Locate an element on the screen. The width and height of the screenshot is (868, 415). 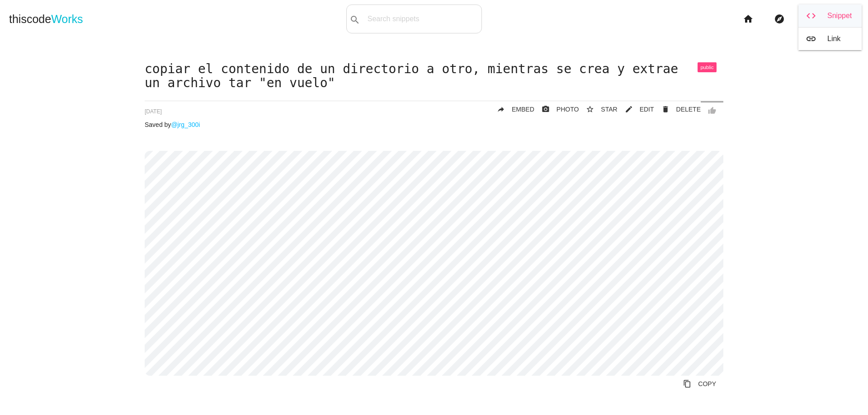
i: explore is located at coordinates (780, 19).